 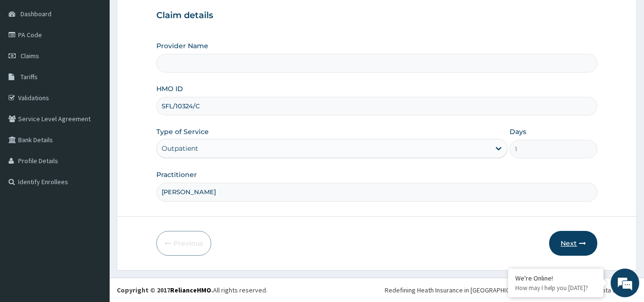 What do you see at coordinates (168, 16) in the screenshot?
I see `div: Minimize live chat window` at bounding box center [168, 16].